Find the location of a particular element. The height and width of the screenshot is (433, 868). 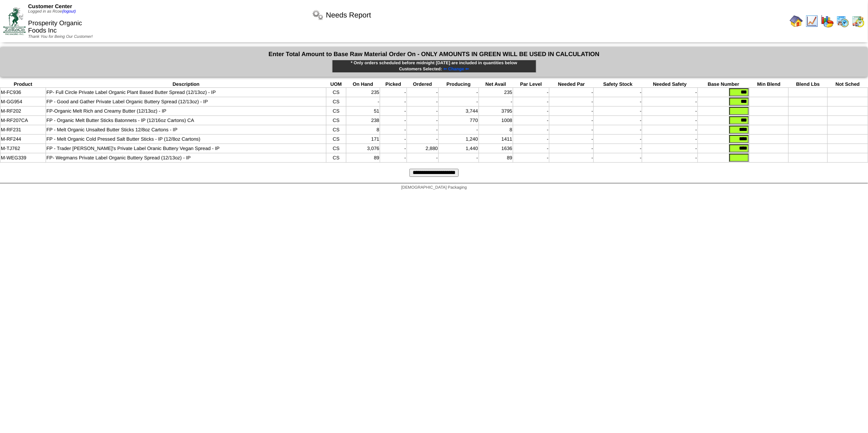

th: Product is located at coordinates (23, 84).